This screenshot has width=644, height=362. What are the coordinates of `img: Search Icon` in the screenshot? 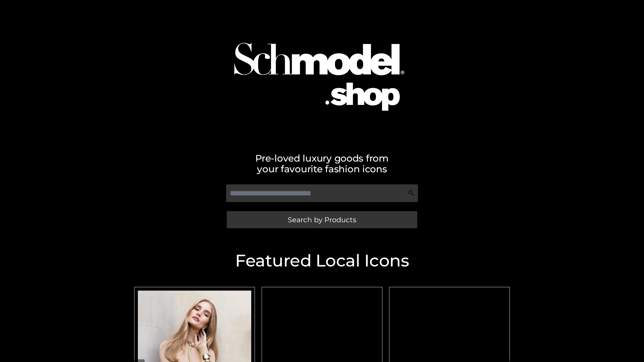 It's located at (411, 193).